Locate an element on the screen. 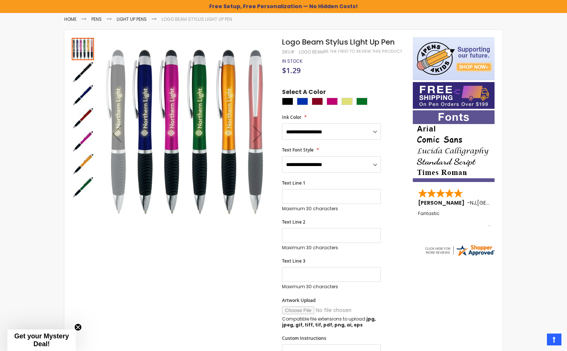 The height and width of the screenshot is (351, 567). img: 4pens 4 kids is located at coordinates (454, 59).